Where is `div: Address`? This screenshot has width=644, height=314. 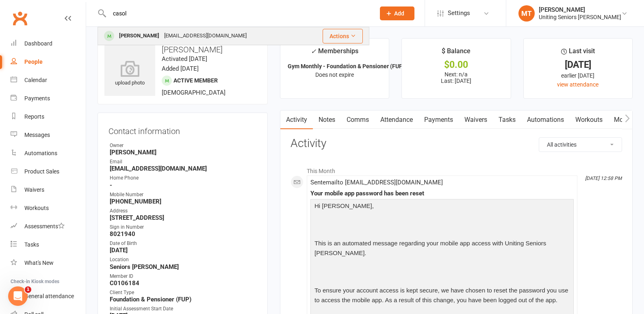 div: Address is located at coordinates (183, 211).